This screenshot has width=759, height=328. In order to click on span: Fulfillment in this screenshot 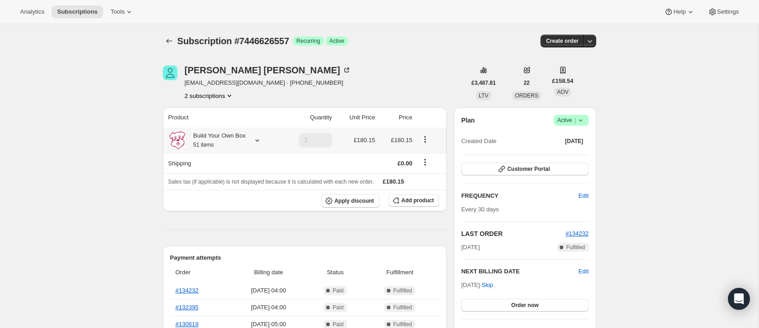, I will do `click(400, 273)`.